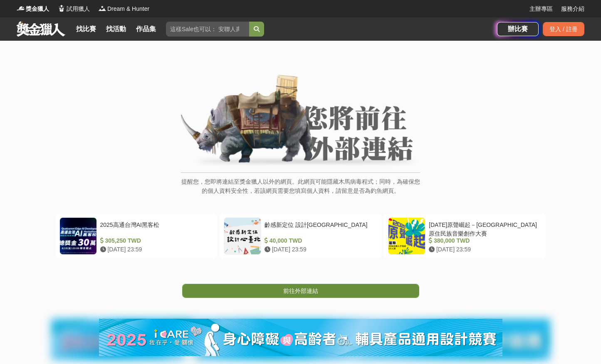  Describe the element at coordinates (572, 9) in the screenshot. I see `a: 服務介紹` at that location.